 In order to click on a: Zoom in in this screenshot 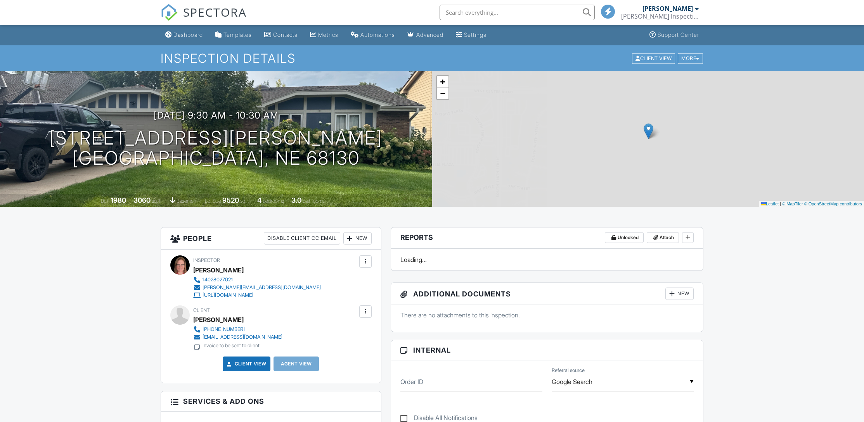, I will do `click(443, 82)`.